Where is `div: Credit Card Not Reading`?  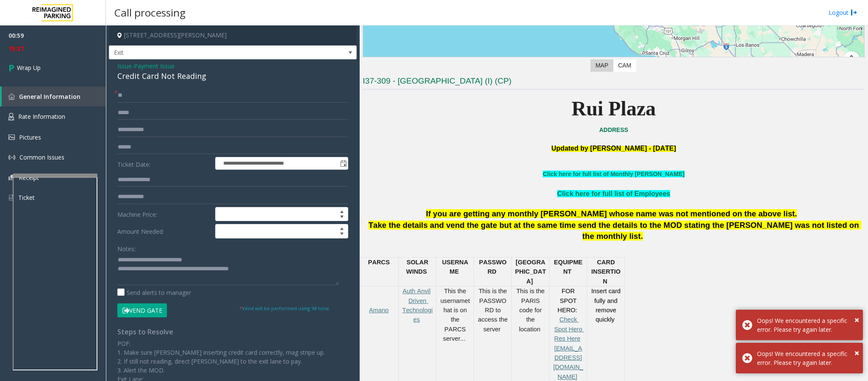
div: Credit Card Not Reading is located at coordinates (233, 76).